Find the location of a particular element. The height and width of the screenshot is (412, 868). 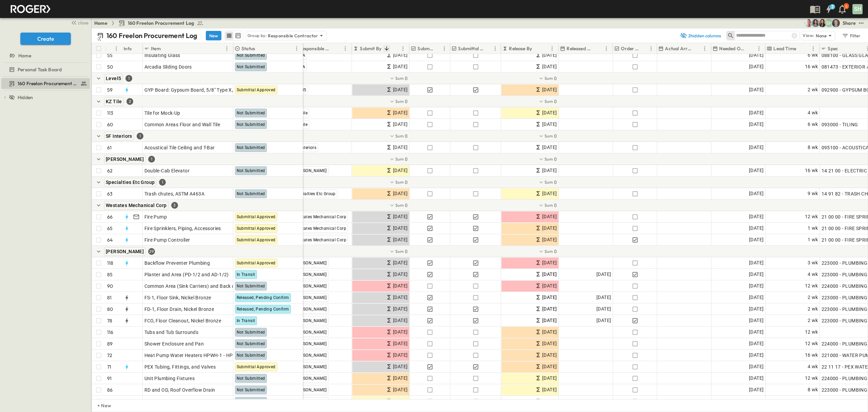

button: row view is located at coordinates (229, 36).